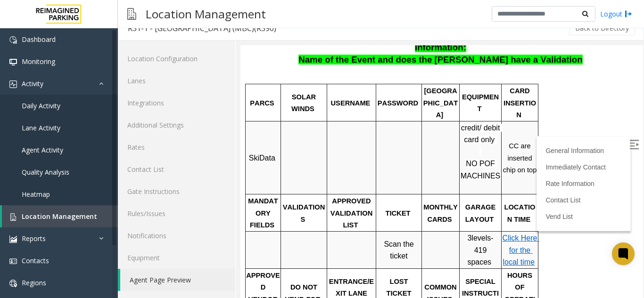 The height and width of the screenshot is (298, 644). What do you see at coordinates (280, 205) in the screenshot?
I see `a: Click Here for the local time` at bounding box center [280, 205].